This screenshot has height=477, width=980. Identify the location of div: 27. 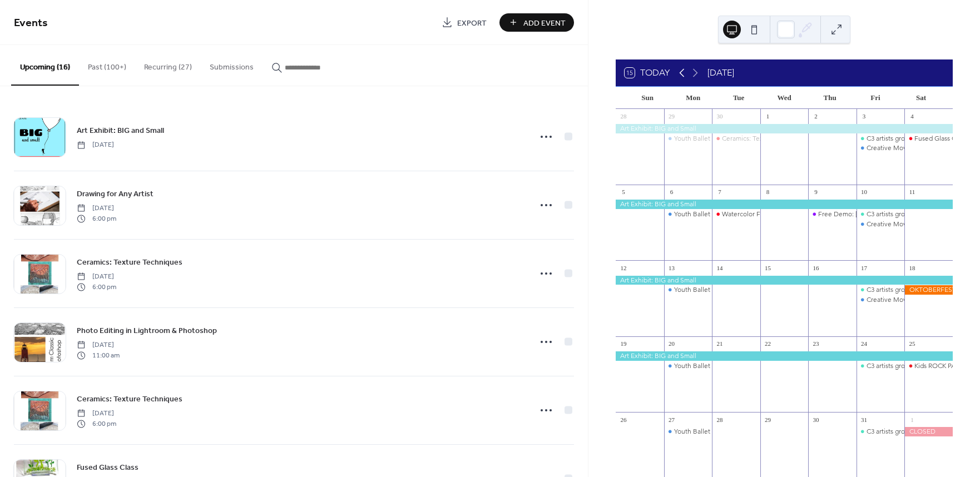
(671, 420).